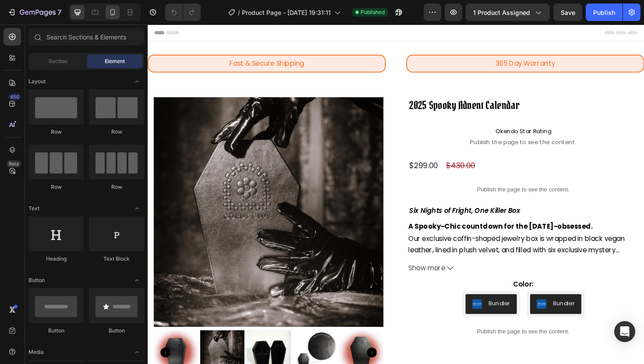 This screenshot has height=364, width=644. Describe the element at coordinates (56, 259) in the screenshot. I see `div: Heading` at that location.